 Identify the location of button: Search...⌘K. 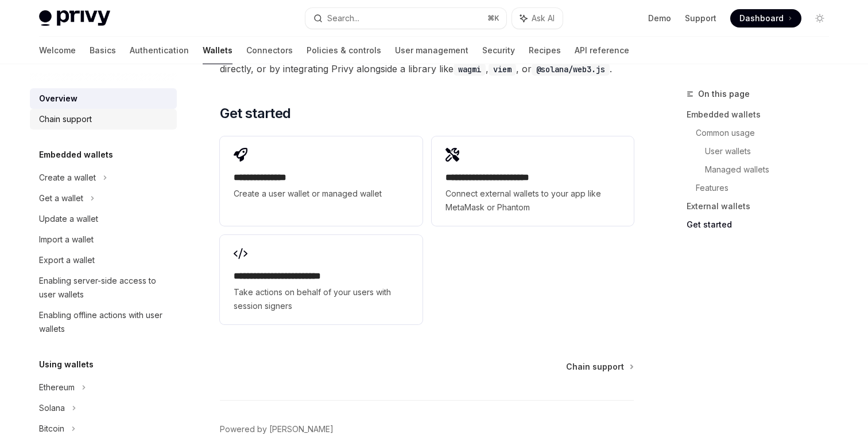
(406, 18).